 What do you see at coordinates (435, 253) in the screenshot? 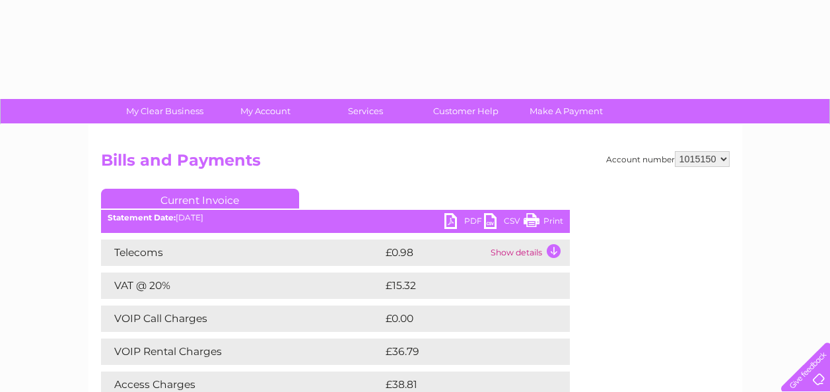
I see `td: £0.98` at bounding box center [435, 253].